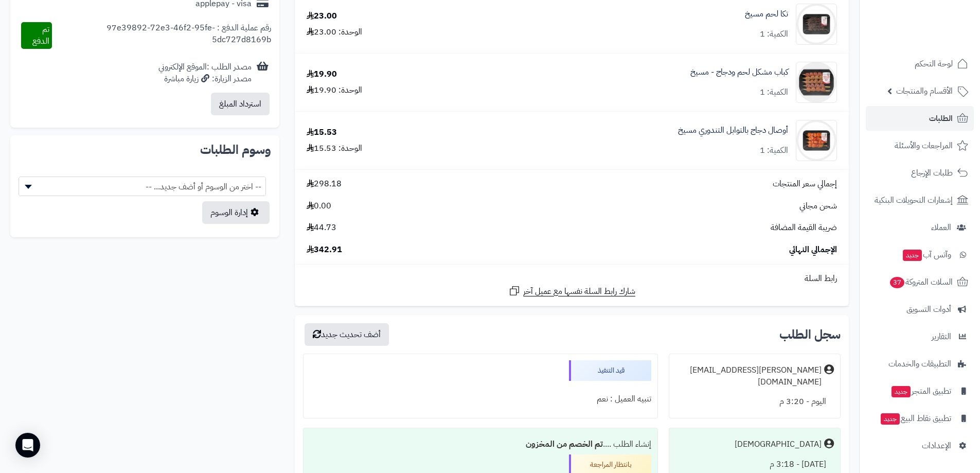 This screenshot has width=980, height=473. I want to click on span: 342.91, so click(324, 249).